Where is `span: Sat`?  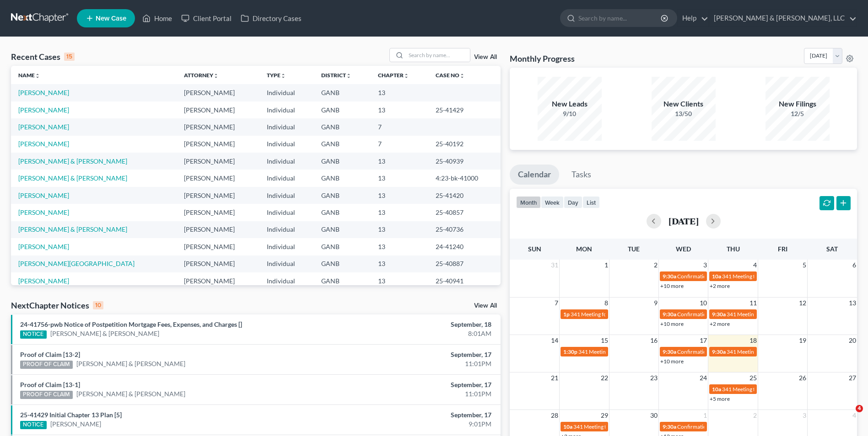
span: Sat is located at coordinates (832, 249).